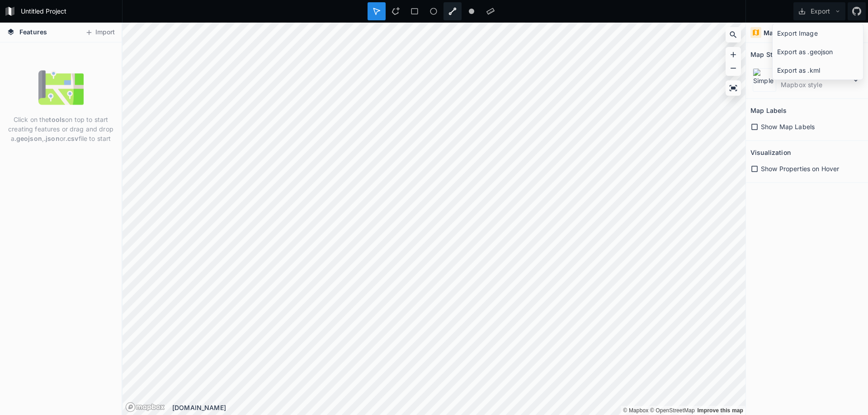 Image resolution: width=868 pixels, height=415 pixels. What do you see at coordinates (33, 31) in the screenshot?
I see `span: Features` at bounding box center [33, 31].